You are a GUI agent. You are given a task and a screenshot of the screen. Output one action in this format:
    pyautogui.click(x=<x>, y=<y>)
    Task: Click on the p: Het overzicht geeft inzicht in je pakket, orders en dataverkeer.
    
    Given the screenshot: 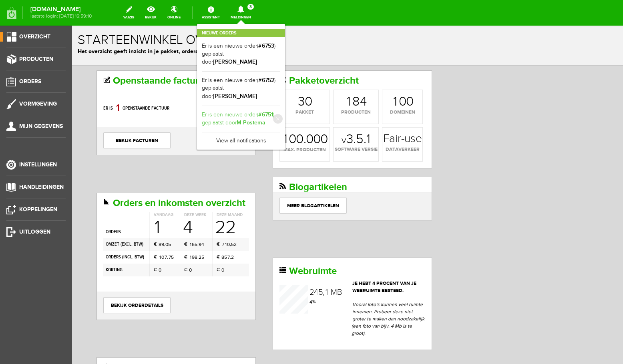 What is the action you would take?
    pyautogui.click(x=275, y=26)
    